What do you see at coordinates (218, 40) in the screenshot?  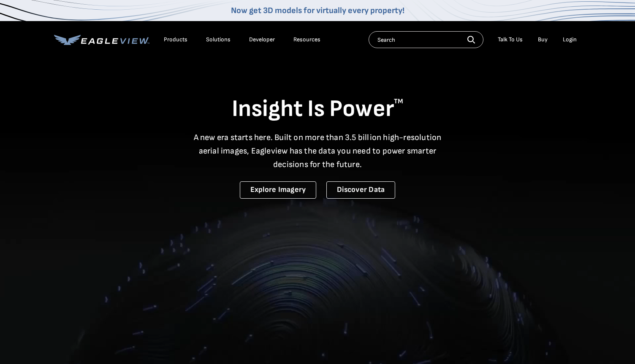 I see `div: Solutions` at bounding box center [218, 40].